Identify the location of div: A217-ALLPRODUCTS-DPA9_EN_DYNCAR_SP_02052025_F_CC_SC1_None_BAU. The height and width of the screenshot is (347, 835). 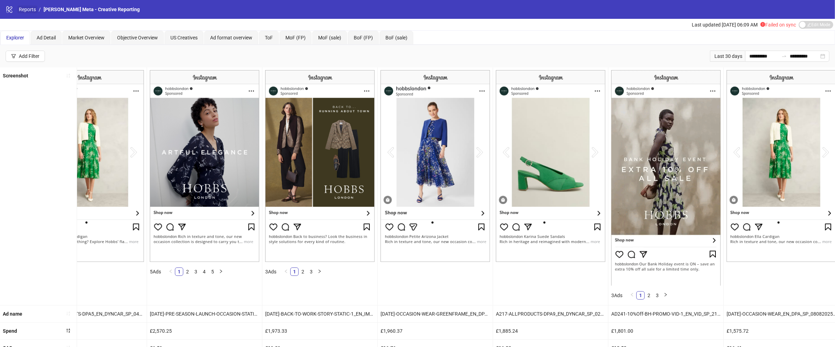
(551, 314).